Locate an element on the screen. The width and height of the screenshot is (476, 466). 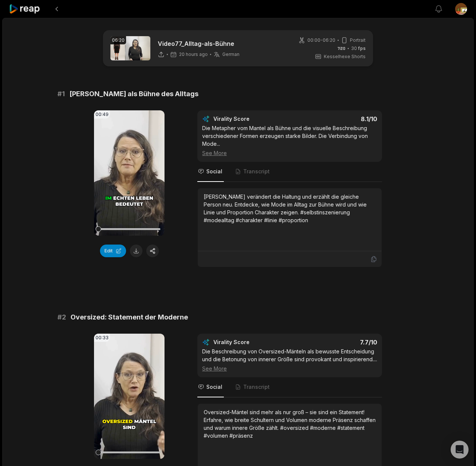
p: Video77_Alltag-als-Bühne is located at coordinates (198, 44).